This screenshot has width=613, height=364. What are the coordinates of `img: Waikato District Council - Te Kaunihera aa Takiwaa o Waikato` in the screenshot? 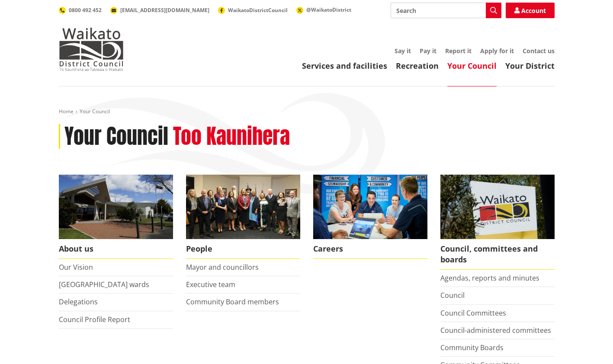 It's located at (91, 49).